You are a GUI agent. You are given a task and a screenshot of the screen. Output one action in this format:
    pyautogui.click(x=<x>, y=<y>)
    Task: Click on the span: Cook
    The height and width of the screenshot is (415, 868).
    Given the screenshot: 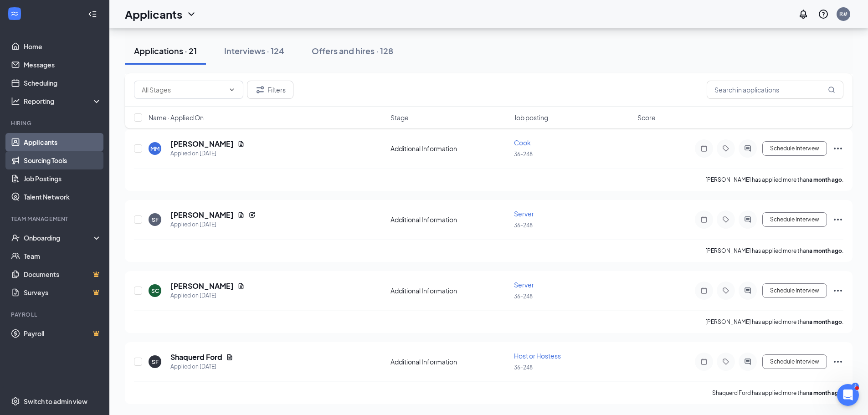 What is the action you would take?
    pyautogui.click(x=522, y=143)
    